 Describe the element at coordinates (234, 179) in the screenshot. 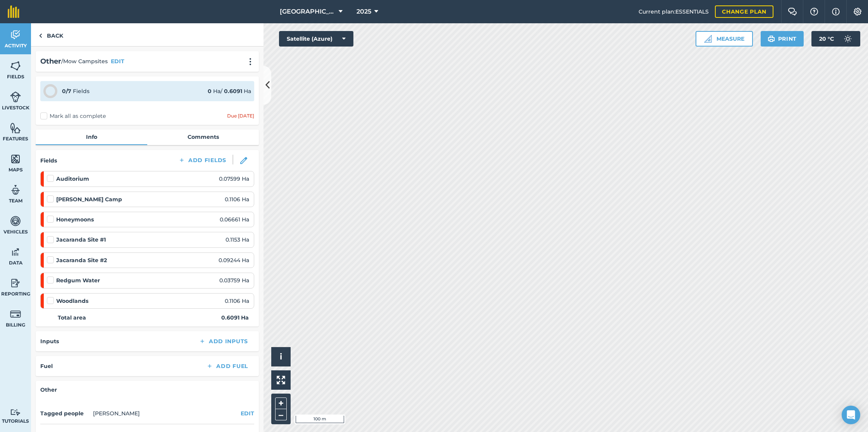

I see `span: 0.07599 Ha` at that location.